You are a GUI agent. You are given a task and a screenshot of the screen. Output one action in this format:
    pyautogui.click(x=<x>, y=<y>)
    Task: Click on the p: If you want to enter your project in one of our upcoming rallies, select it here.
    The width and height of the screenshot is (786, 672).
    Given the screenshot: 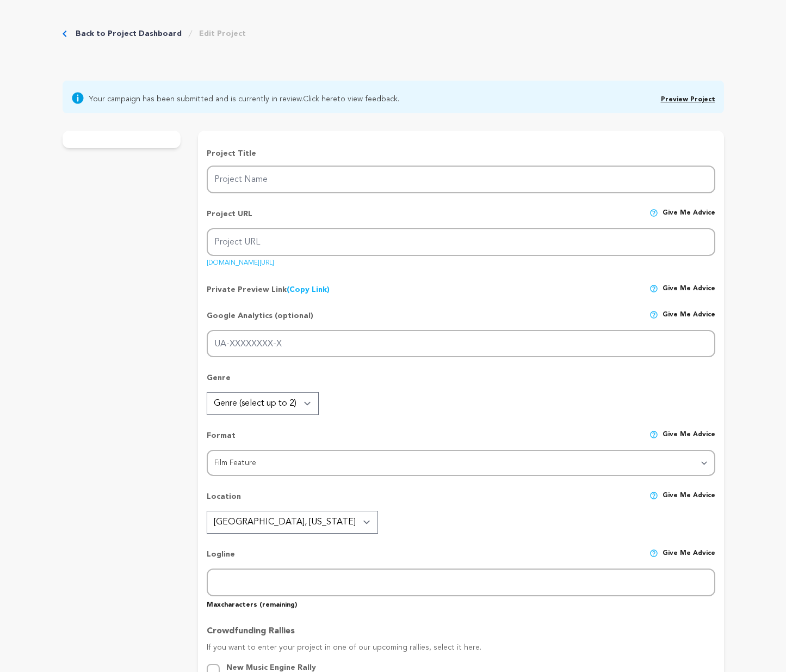 What is the action you would take?
    pyautogui.click(x=461, y=651)
    